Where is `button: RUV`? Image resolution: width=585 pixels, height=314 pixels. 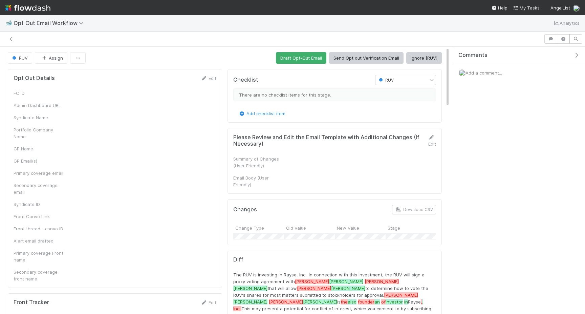
button: RUV is located at coordinates (20, 58).